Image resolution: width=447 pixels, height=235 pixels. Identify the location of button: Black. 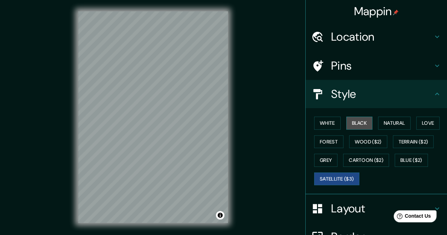
(359, 123).